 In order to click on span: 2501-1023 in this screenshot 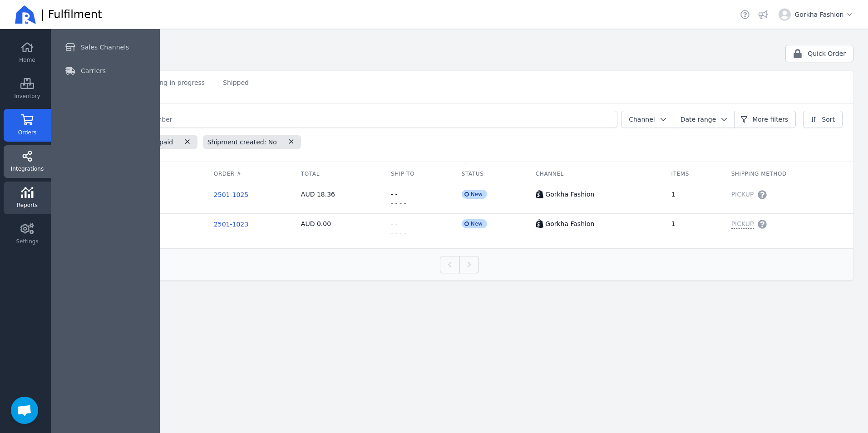, I will do `click(232, 224)`.